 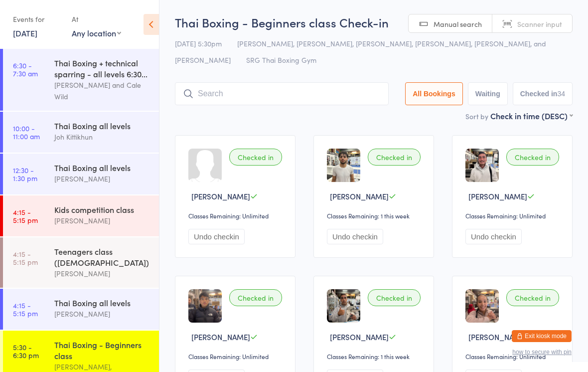 What do you see at coordinates (477, 116) in the screenshot?
I see `label: Sort by` at bounding box center [477, 116].